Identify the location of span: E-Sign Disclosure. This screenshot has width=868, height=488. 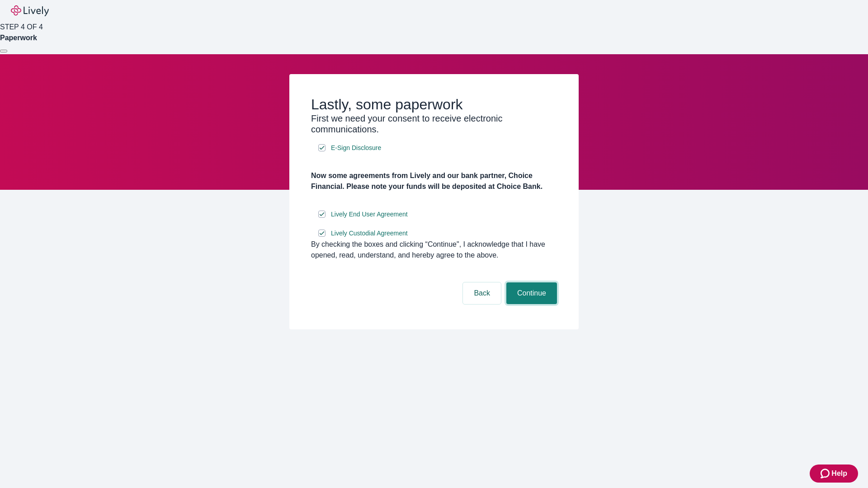
(356, 148).